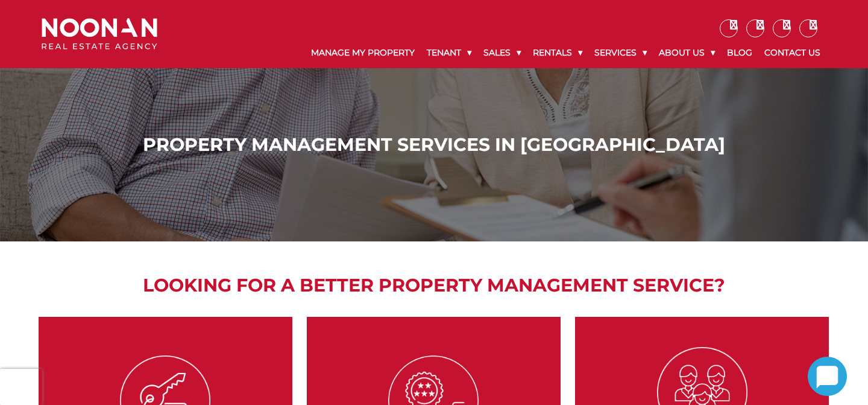 The image size is (868, 405). Describe the element at coordinates (620, 53) in the screenshot. I see `a: Services` at that location.